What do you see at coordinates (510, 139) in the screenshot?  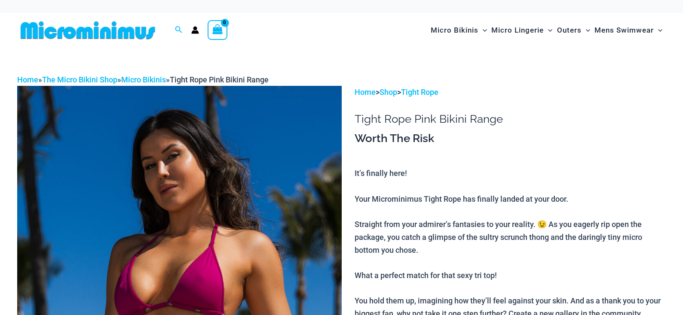 I see `h3: Worth The Risk` at bounding box center [510, 139].